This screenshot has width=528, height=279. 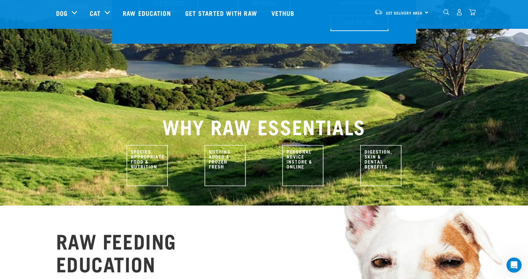 I want to click on img: Raw Benefits, so click(x=381, y=166).